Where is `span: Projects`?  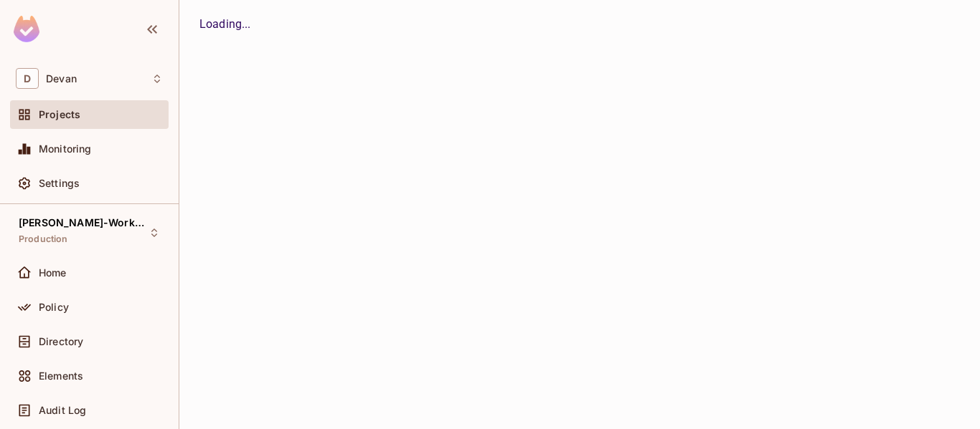
span: Projects is located at coordinates (60, 115).